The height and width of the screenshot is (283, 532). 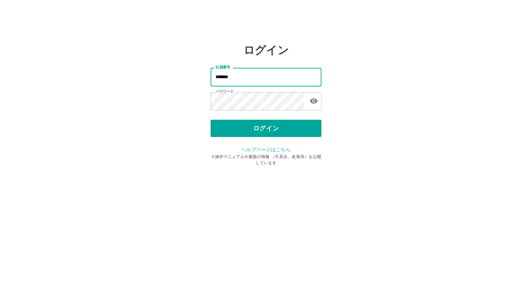 I want to click on label: 社員番号, so click(x=223, y=67).